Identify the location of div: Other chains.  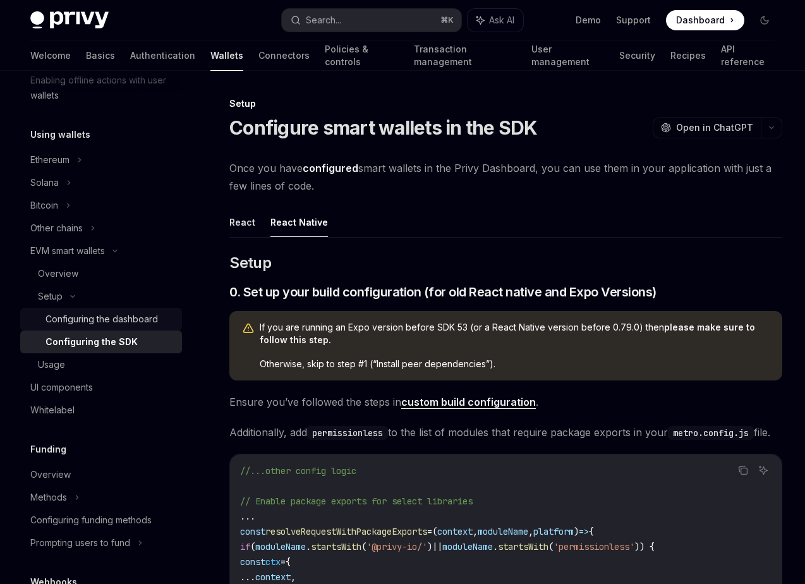
(56, 228).